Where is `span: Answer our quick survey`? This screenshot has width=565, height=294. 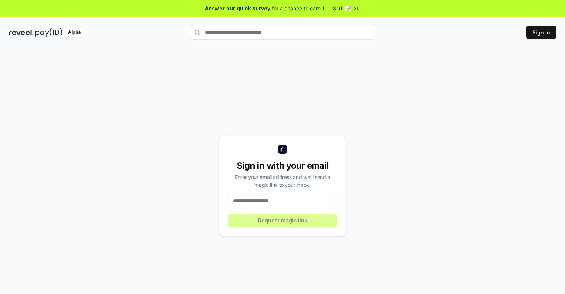
span: Answer our quick survey is located at coordinates (238, 8).